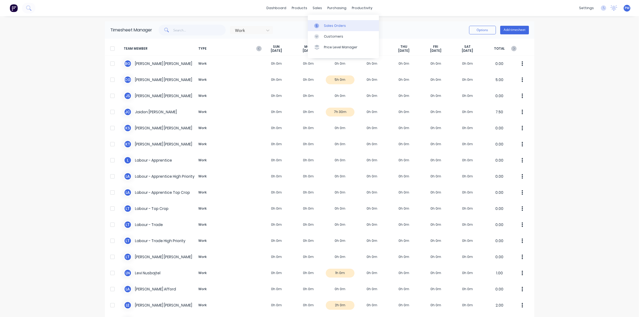 The width and height of the screenshot is (644, 317). Describe the element at coordinates (404, 47) in the screenshot. I see `span: THU` at that location.